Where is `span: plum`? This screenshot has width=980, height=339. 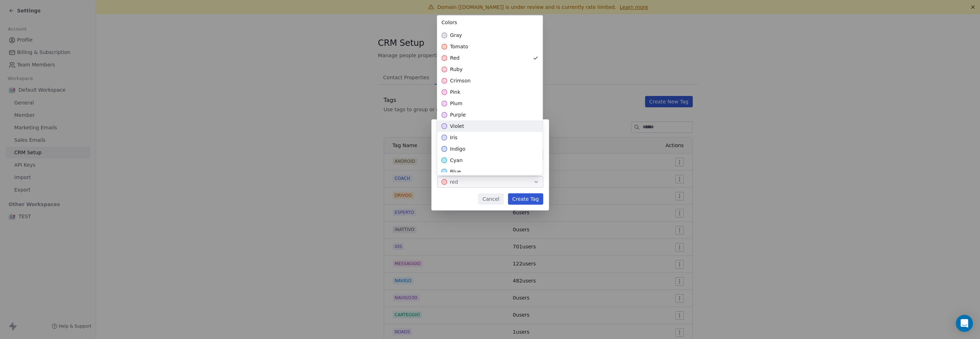 span: plum is located at coordinates (456, 103).